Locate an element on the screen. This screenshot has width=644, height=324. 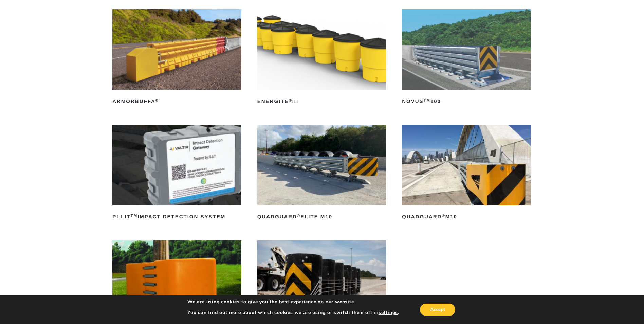
a: ArmorBuffa® is located at coordinates (177, 58).